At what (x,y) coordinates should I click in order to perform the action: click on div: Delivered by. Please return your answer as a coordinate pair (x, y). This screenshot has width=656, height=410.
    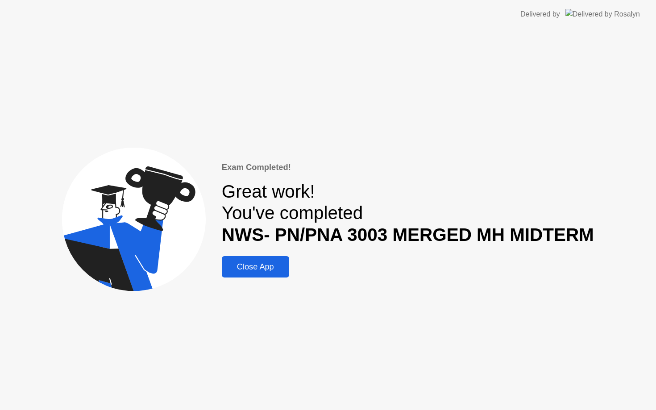
    Looking at the image, I should click on (540, 14).